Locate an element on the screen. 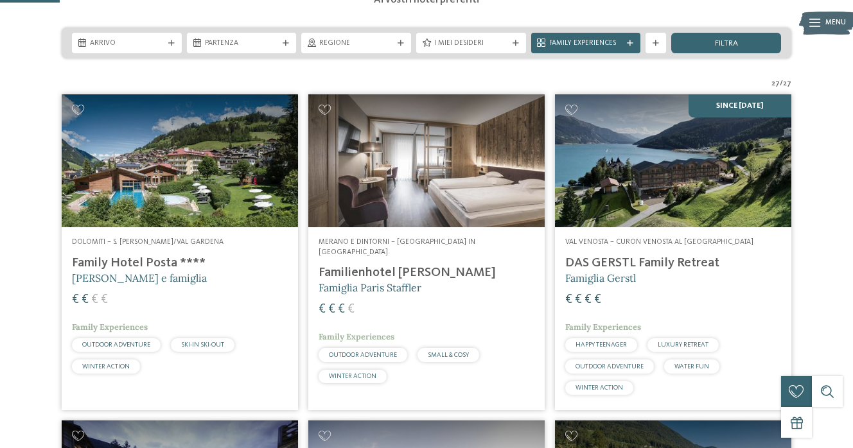 Image resolution: width=853 pixels, height=448 pixels. span: WATER FUN is located at coordinates (691, 367).